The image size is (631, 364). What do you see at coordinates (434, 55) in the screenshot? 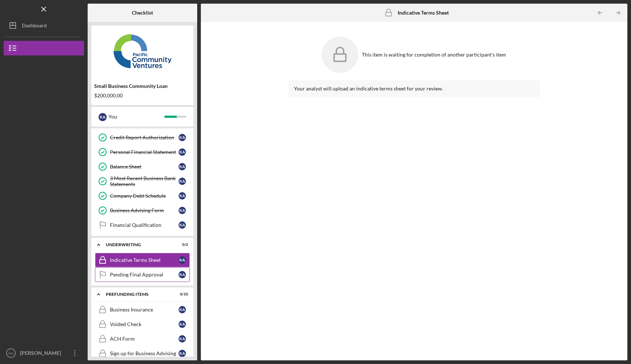
I see `div: This item is waiting for completion of another participant's item` at bounding box center [434, 55].